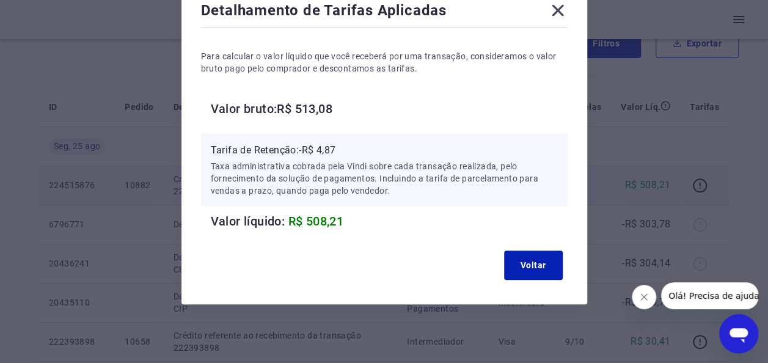  What do you see at coordinates (384, 13) in the screenshot?
I see `div: Detalhamento de Tarifas Aplicadas` at bounding box center [384, 13].